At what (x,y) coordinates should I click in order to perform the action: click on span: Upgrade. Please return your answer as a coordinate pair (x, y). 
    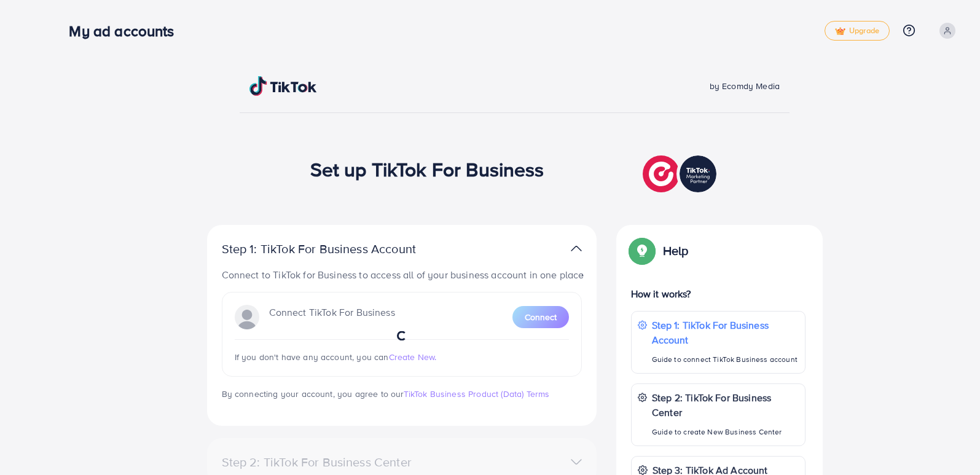
    Looking at the image, I should click on (857, 31).